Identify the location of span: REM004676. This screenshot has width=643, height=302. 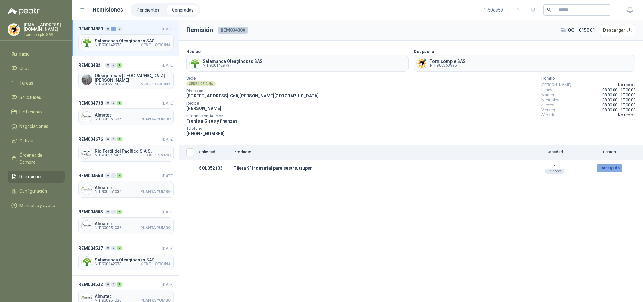
(91, 139).